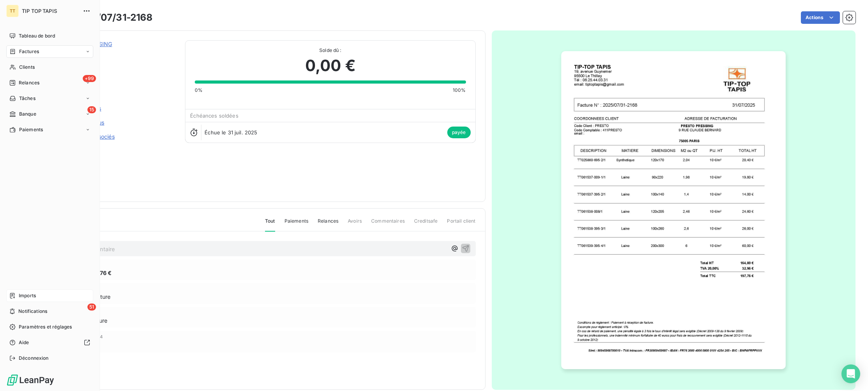  Describe the element at coordinates (460, 91) in the screenshot. I see `span: 100%` at that location.